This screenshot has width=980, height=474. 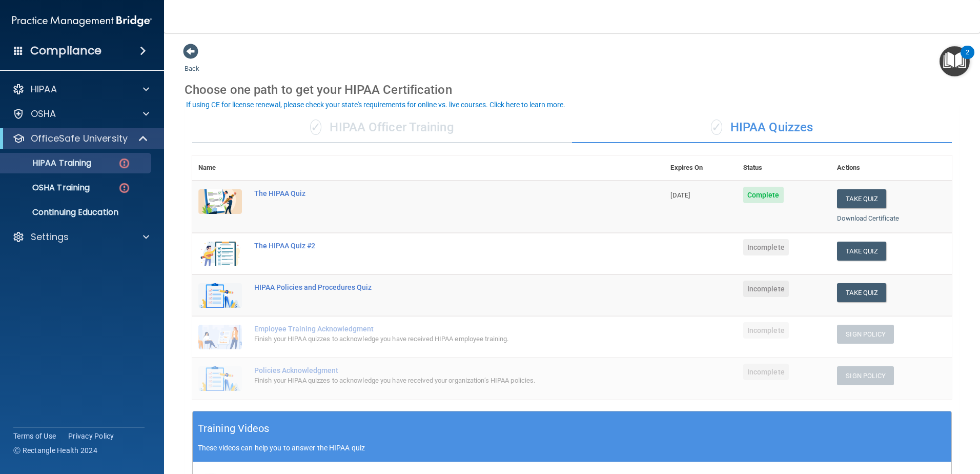 What do you see at coordinates (433, 370) in the screenshot?
I see `div: Policies Acknowledgment` at bounding box center [433, 370].